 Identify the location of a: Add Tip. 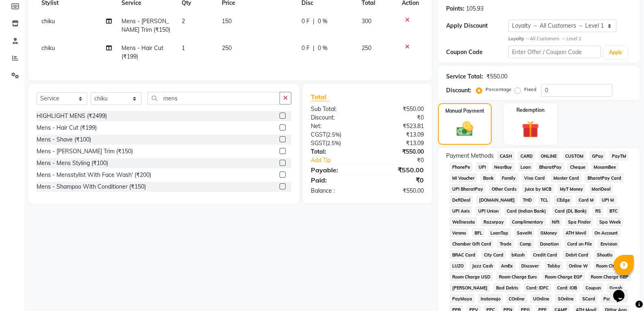
(341, 160).